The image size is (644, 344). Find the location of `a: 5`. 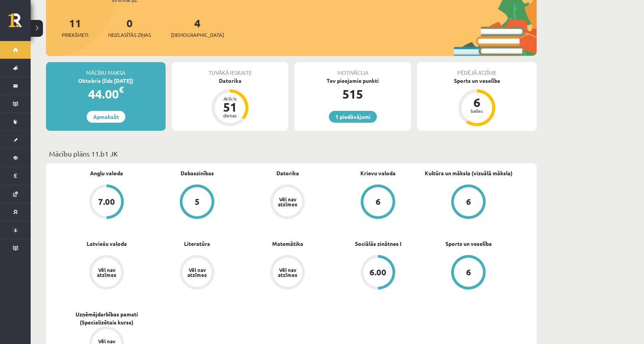

a: 5 is located at coordinates (197, 202).